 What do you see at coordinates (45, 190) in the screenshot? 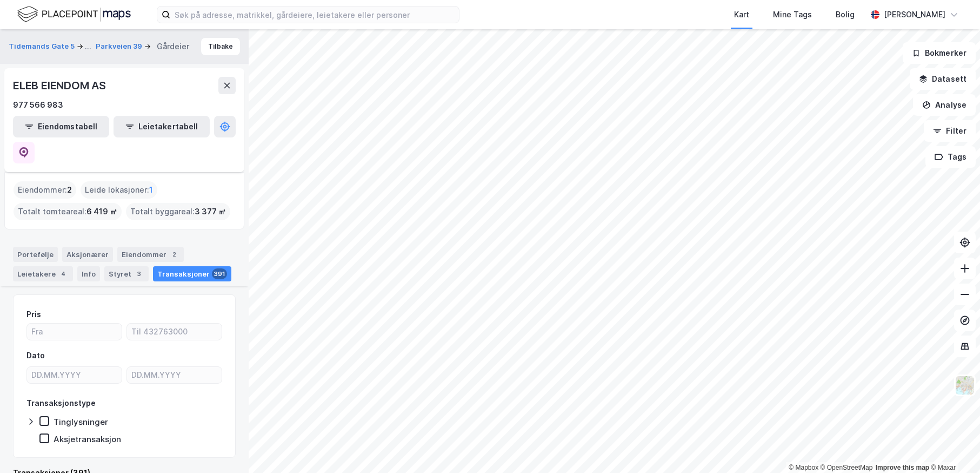
I see `div: Eiendommer :` at bounding box center [45, 190].